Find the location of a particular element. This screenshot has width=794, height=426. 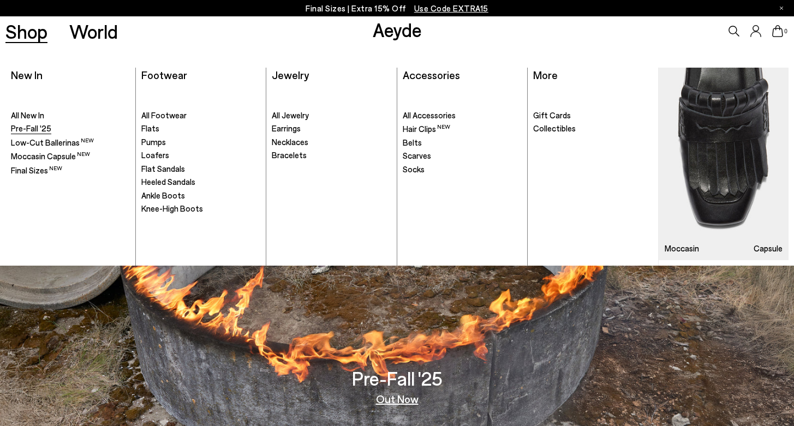

span: Belts is located at coordinates (412, 142).